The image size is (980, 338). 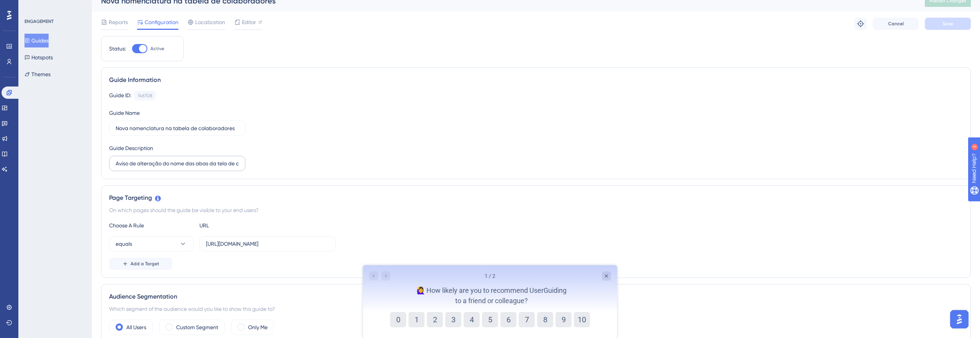 What do you see at coordinates (948, 24) in the screenshot?
I see `span: Save` at bounding box center [948, 24].